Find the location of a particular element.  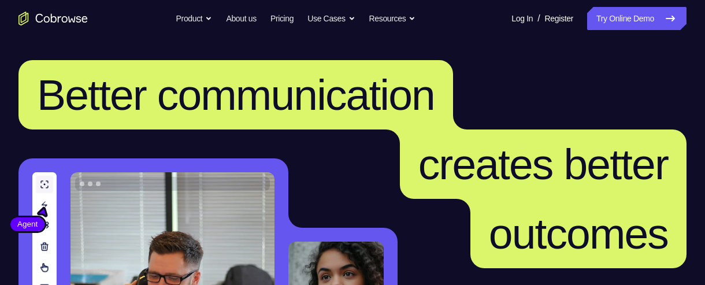

span: outcomes is located at coordinates (579, 234).